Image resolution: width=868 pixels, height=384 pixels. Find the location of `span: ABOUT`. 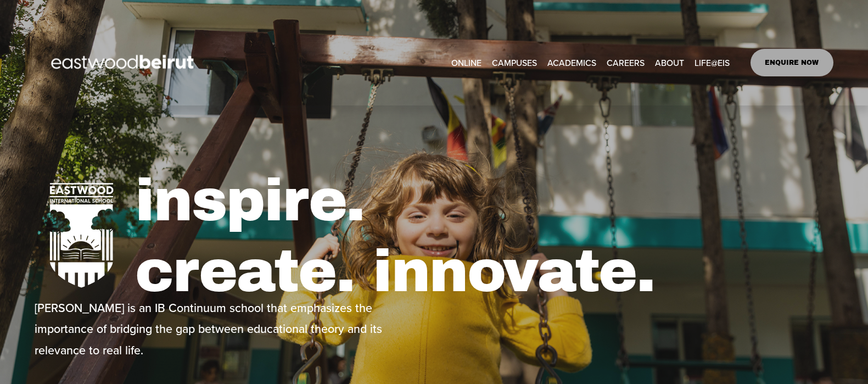

span: ABOUT is located at coordinates (669, 62).